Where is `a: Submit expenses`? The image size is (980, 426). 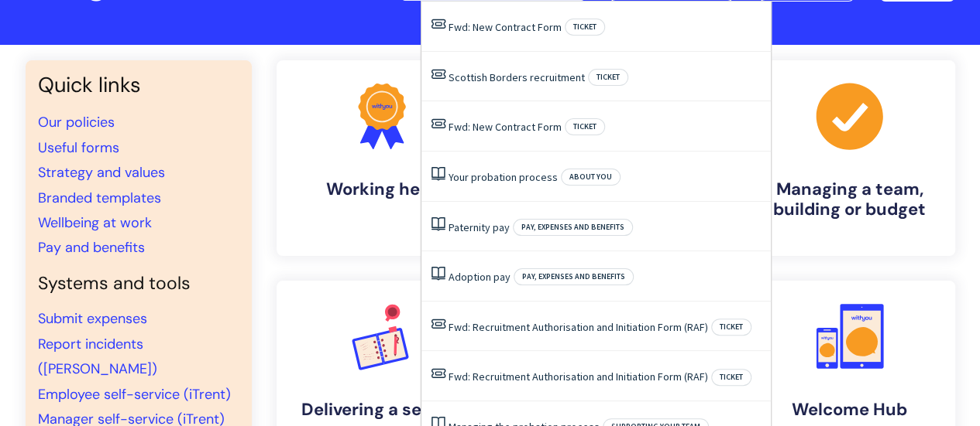
a: Submit expenses is located at coordinates (92, 319).